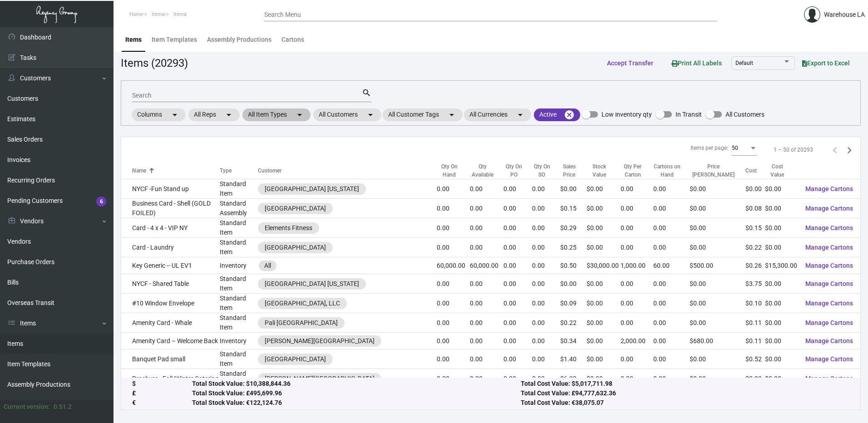  What do you see at coordinates (180, 14) in the screenshot?
I see `span: Items` at bounding box center [180, 14].